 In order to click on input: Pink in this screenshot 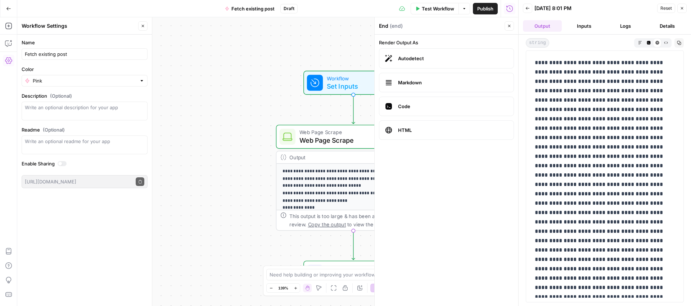, I will do `click(85, 81)`.